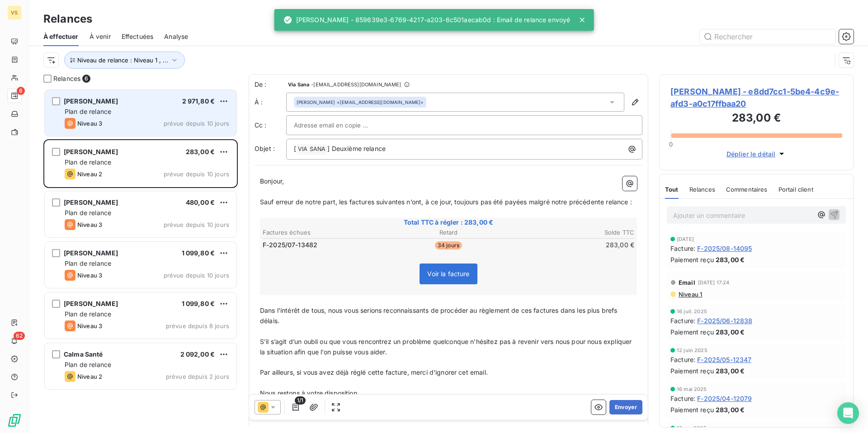  What do you see at coordinates (687, 282) in the screenshot?
I see `span: Email` at bounding box center [687, 282].